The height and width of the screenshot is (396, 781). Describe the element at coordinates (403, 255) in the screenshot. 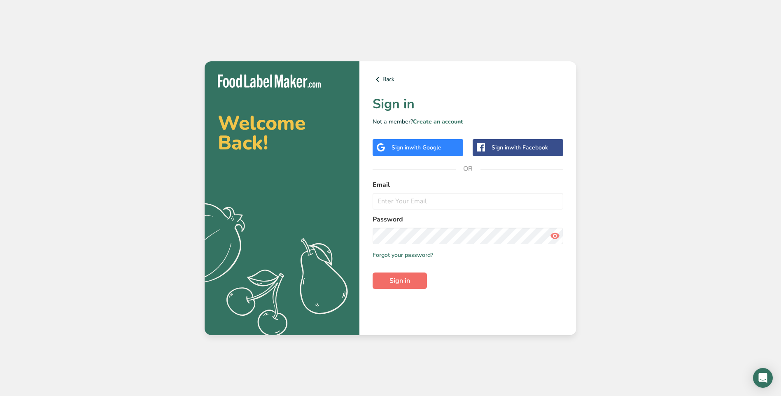

I see `a: Forgot your password?` at that location.